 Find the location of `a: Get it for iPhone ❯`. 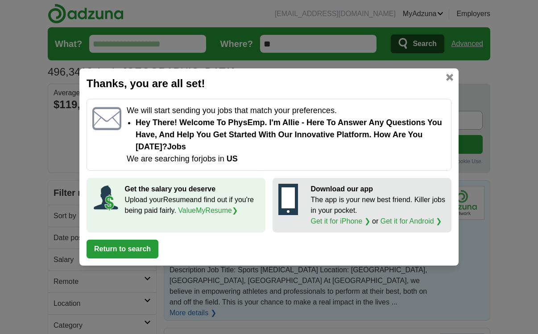

a: Get it for iPhone ❯ is located at coordinates (341, 221).